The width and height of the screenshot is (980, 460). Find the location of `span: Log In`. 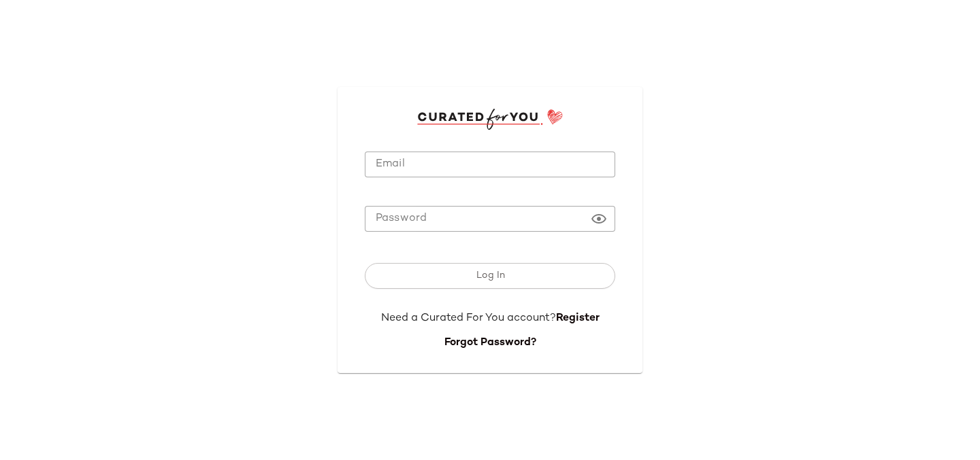

span: Log In is located at coordinates (489, 276).